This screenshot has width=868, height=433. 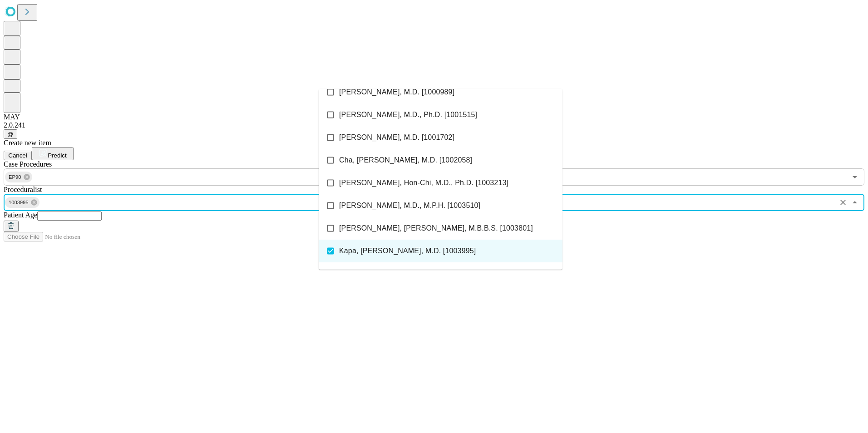 What do you see at coordinates (434, 126) in the screenshot?
I see `div: 2.0.241` at bounding box center [434, 126].